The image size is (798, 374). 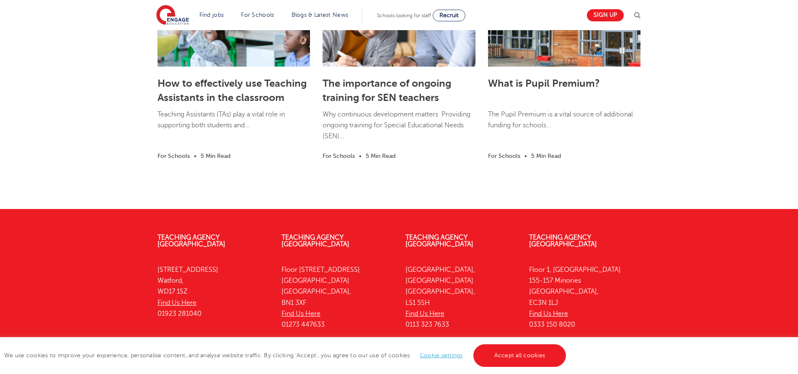 What do you see at coordinates (606, 15) in the screenshot?
I see `a: Sign up` at bounding box center [606, 15].